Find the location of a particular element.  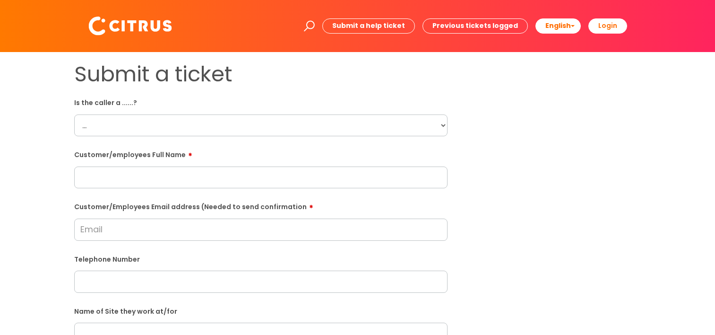

label: Name of Site they work at/for is located at coordinates (261, 310).